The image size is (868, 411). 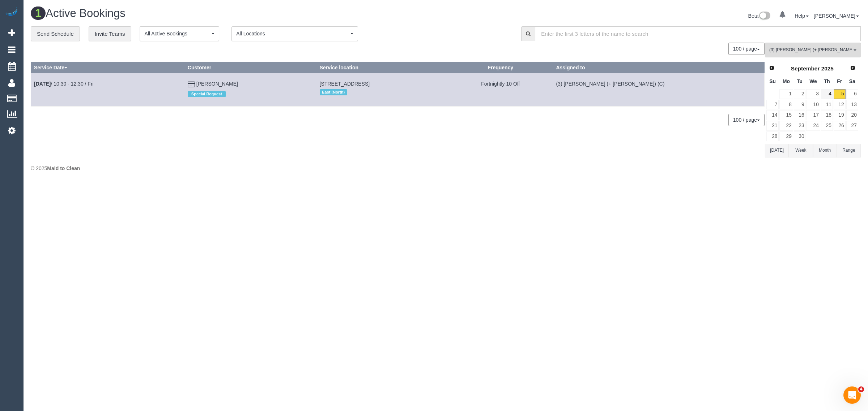 I want to click on span: Sunday, so click(x=772, y=81).